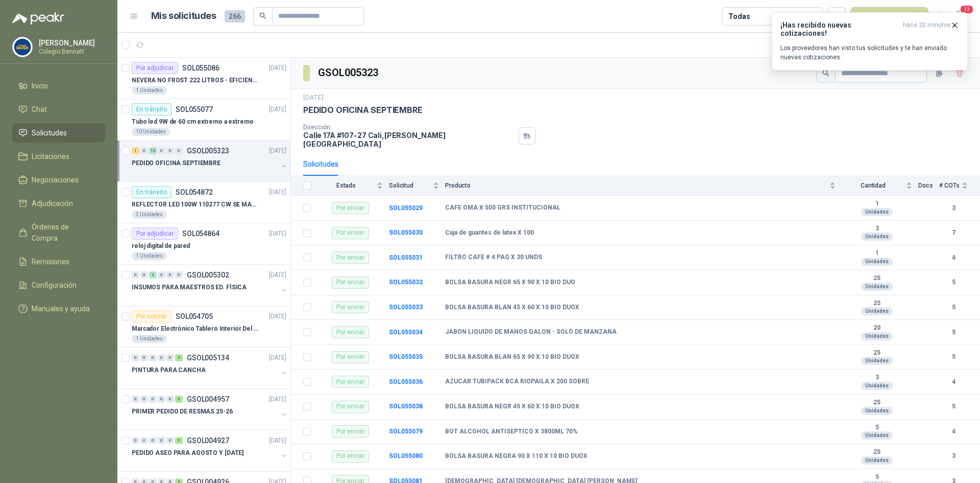 This screenshot has width=980, height=483. Describe the element at coordinates (517, 381) in the screenshot. I see `b: AZUCAR TUBIPACK BCA RIOPAILA X 200 SOBRE` at that location.